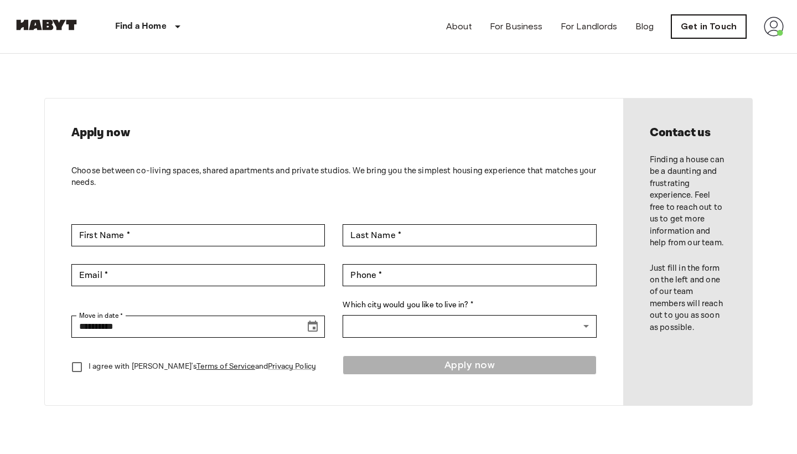 The width and height of the screenshot is (797, 454). I want to click on a: Get in Touch, so click(708, 27).